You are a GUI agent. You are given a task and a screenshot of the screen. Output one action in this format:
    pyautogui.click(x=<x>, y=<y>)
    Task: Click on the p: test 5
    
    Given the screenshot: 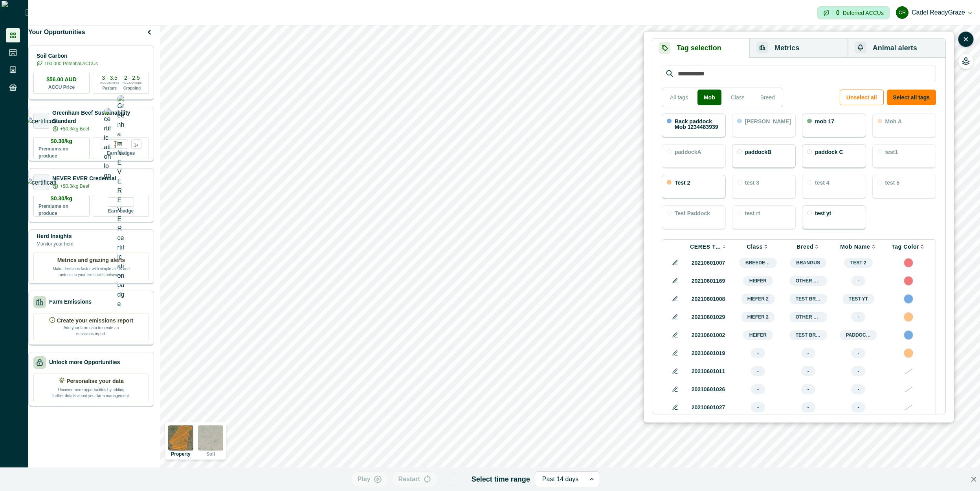 What is the action you would take?
    pyautogui.click(x=892, y=183)
    